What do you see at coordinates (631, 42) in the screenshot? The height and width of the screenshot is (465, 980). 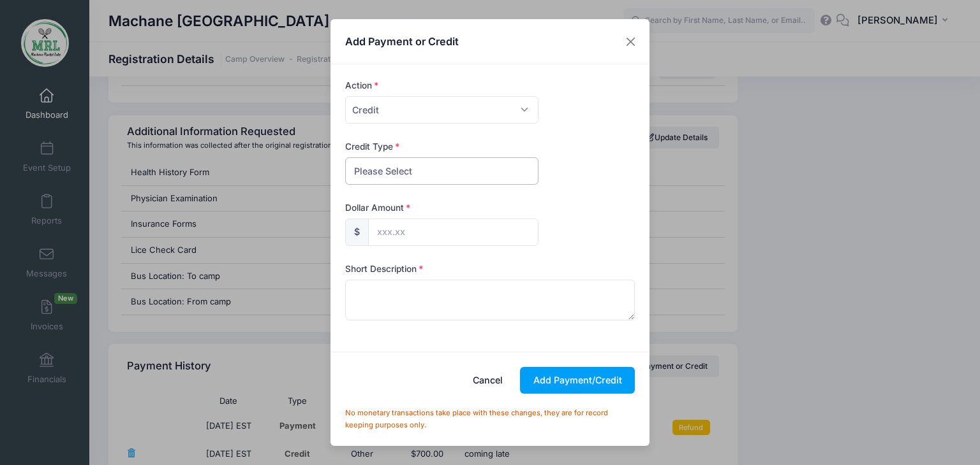 I see `button: Close` at bounding box center [631, 42].